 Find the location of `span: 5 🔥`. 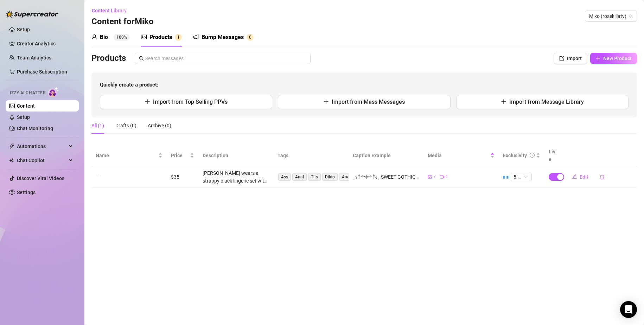

span: 5 🔥 is located at coordinates (521, 177).